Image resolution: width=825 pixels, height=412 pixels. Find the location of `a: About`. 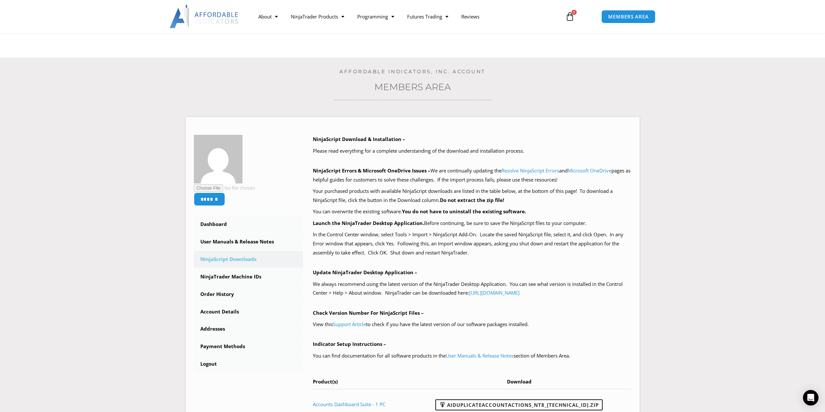

a: About is located at coordinates (268, 17).